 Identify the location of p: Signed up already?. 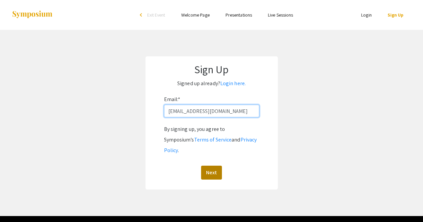
(212, 83).